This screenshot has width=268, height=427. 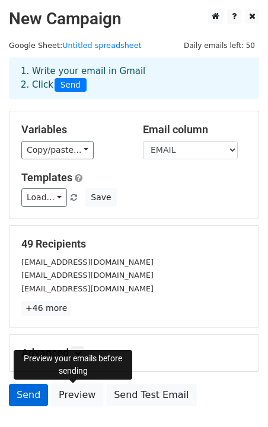 What do you see at coordinates (219, 46) in the screenshot?
I see `span: Daily emails left: 50` at bounding box center [219, 46].